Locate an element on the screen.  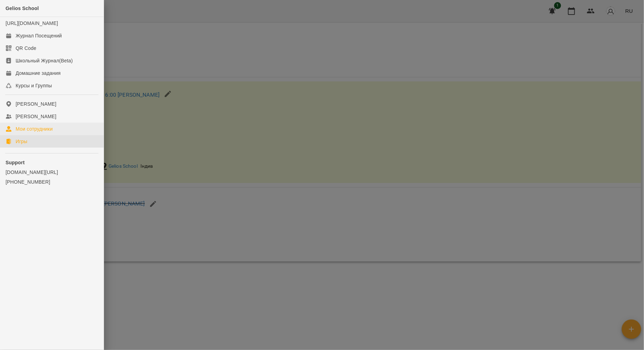
div: Школьный Журнал(Beta) is located at coordinates (44, 61).